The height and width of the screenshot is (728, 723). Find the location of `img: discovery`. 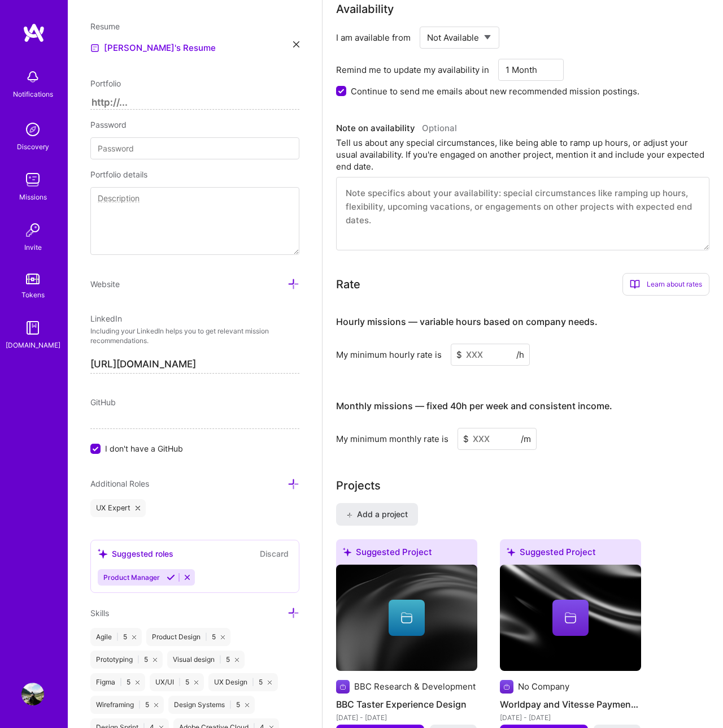

img: discovery is located at coordinates (32, 130).